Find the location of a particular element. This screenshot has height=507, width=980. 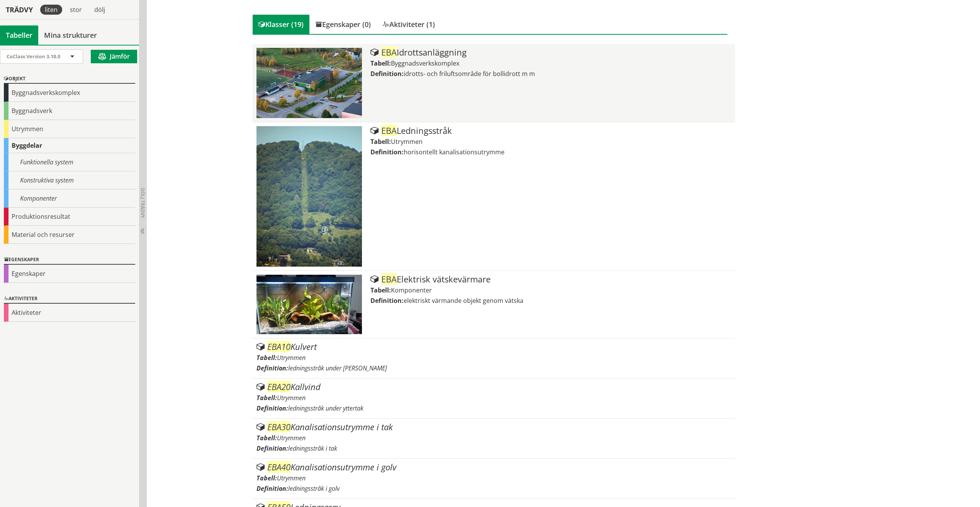

div: Kanalisationsutrymme i golv is located at coordinates (493, 468).